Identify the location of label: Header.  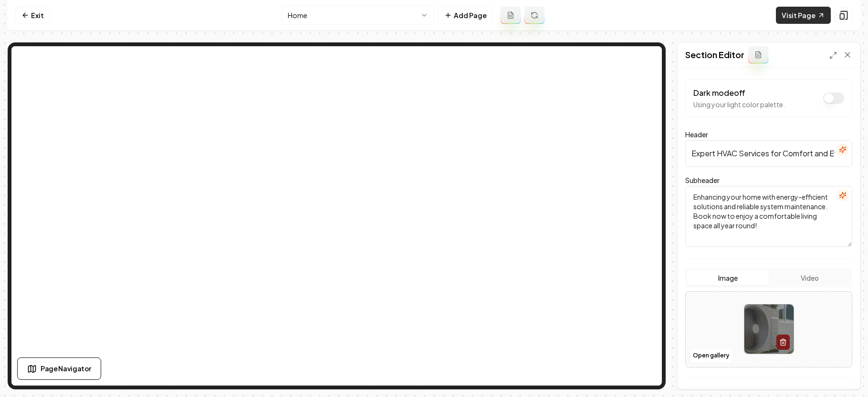
(696, 135).